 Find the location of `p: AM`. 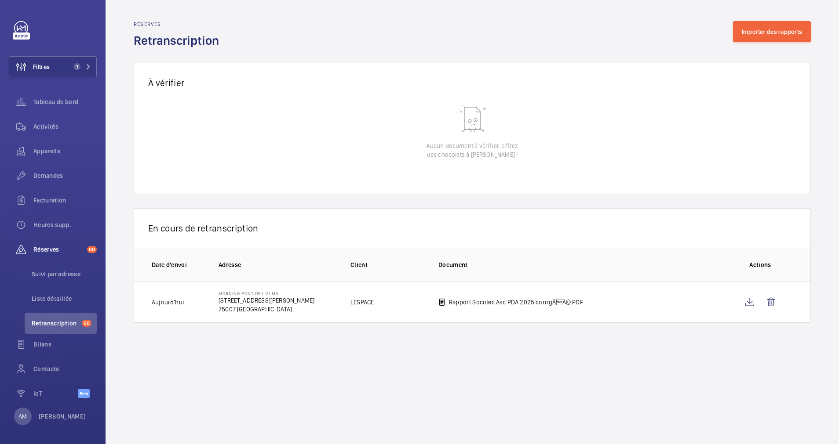

p: AM is located at coordinates (22, 417).